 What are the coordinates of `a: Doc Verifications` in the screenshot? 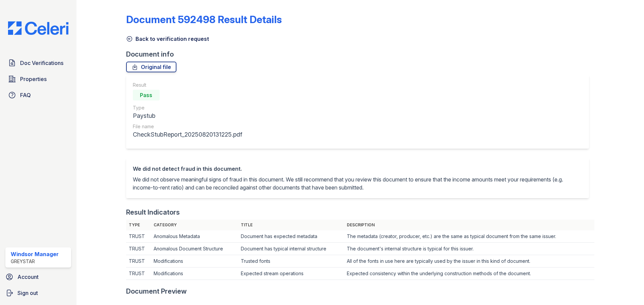 It's located at (38, 63).